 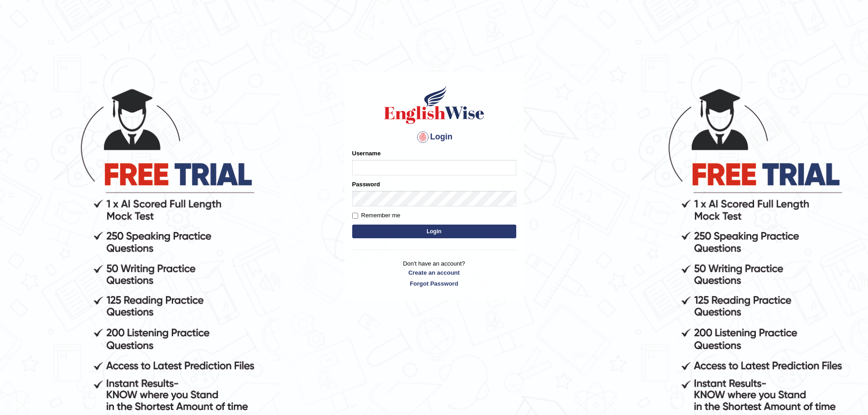 What do you see at coordinates (434, 272) in the screenshot?
I see `a: Create an account` at bounding box center [434, 272].